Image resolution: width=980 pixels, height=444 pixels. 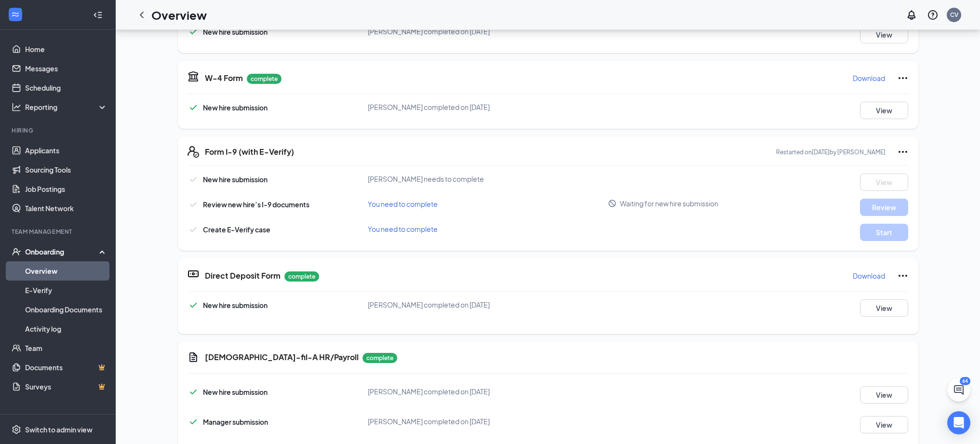 I want to click on div: Switch to admin view, so click(x=59, y=429).